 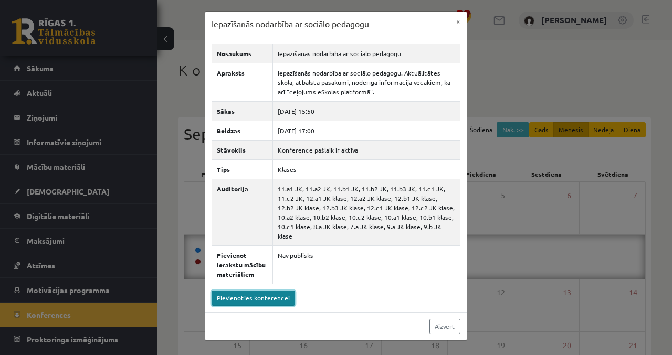 I want to click on th: Apraksts, so click(x=242, y=82).